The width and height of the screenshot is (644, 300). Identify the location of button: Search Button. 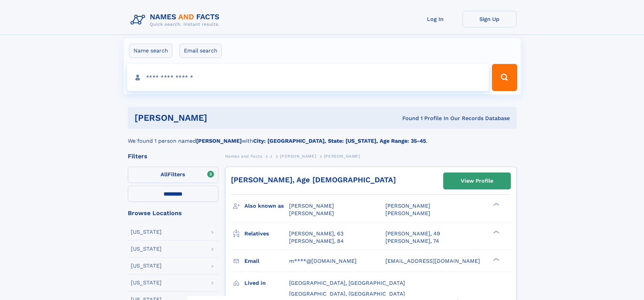
(504, 77).